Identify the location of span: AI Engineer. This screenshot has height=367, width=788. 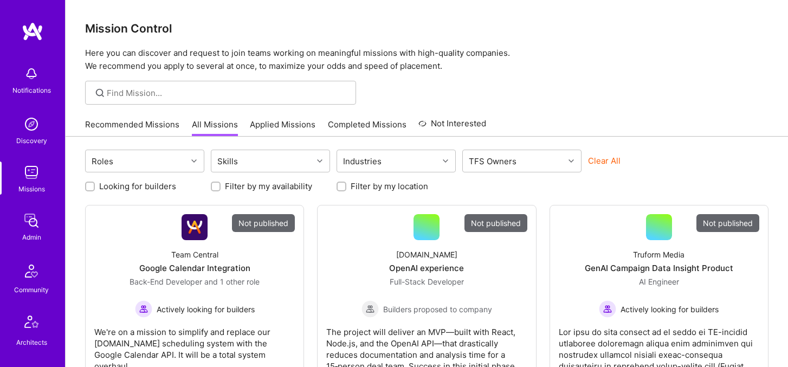
(659, 281).